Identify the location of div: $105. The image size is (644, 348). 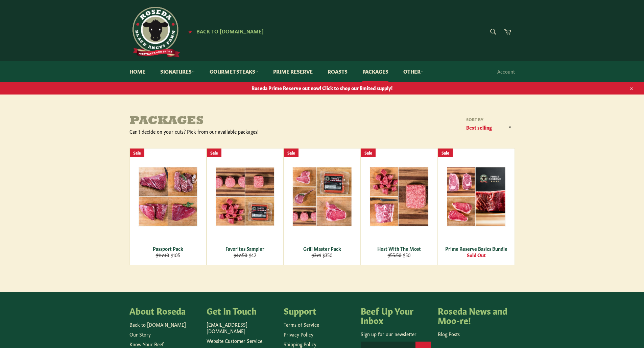
(167, 255).